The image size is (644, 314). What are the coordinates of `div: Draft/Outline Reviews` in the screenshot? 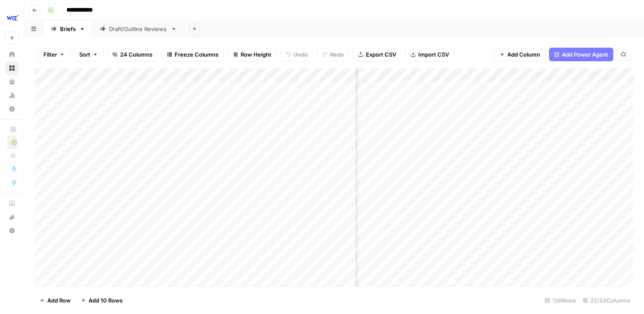 It's located at (138, 29).